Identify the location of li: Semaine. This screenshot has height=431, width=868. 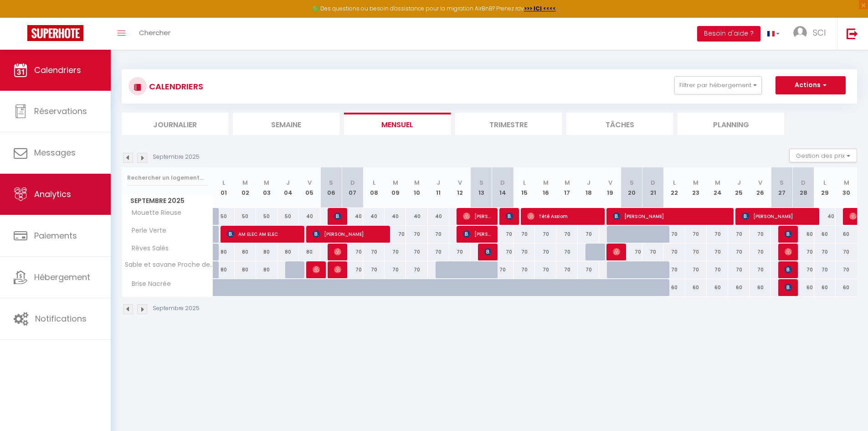
(286, 123).